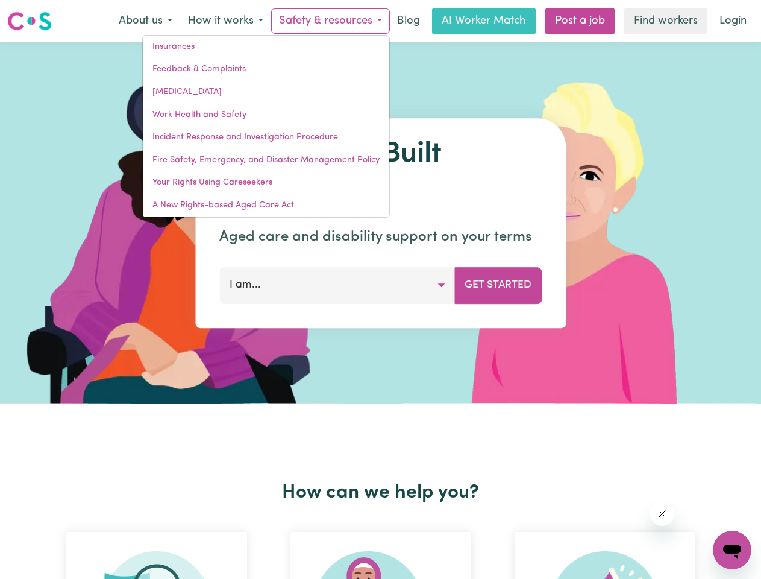 This screenshot has height=579, width=761. I want to click on a: Your Rights Using Careseekers, so click(266, 183).